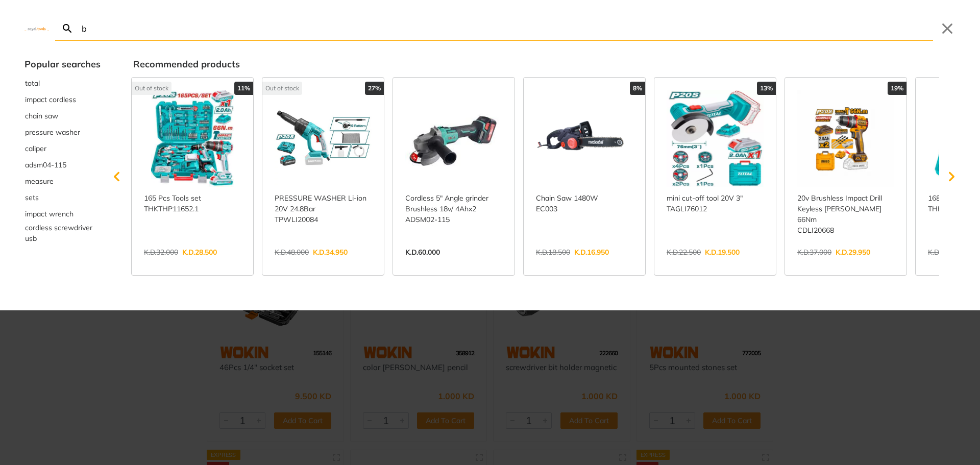 The width and height of the screenshot is (980, 465). I want to click on div: Suggestion: measure, so click(62, 181).